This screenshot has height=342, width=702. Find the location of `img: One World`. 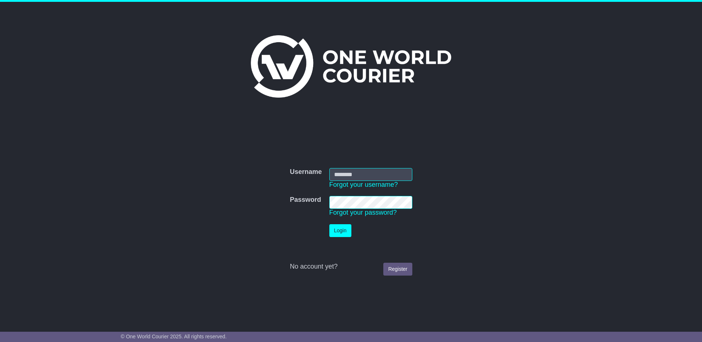

img: One World is located at coordinates (351, 66).